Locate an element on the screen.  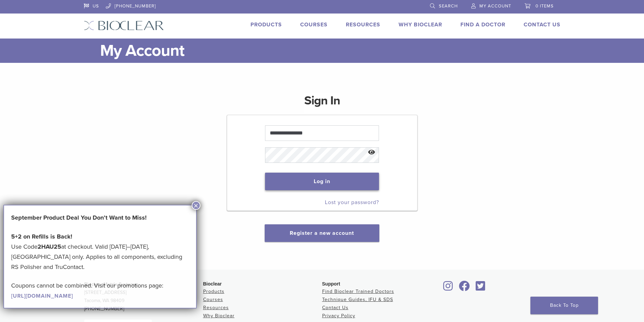
a: Find A Doctor is located at coordinates (483, 25).